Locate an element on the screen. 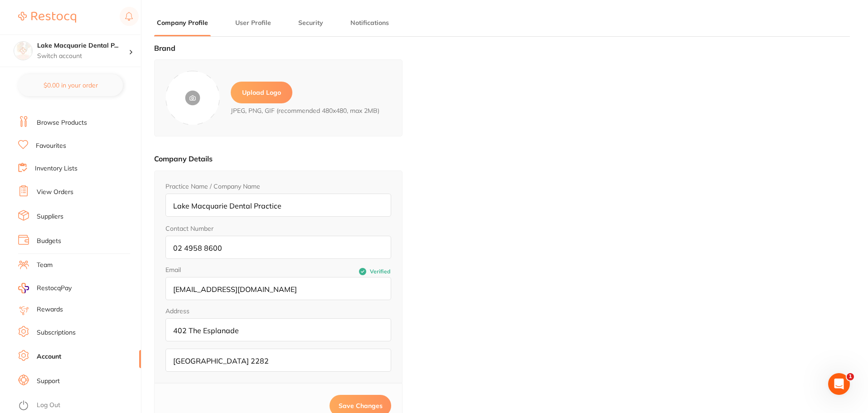 The width and height of the screenshot is (868, 413). a: Budgets is located at coordinates (49, 241).